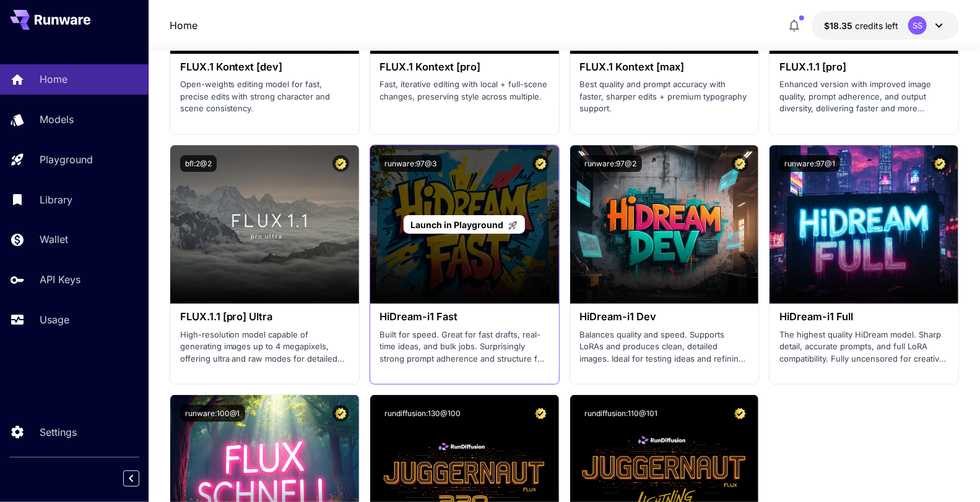  What do you see at coordinates (664, 347) in the screenshot?
I see `p: Balances quality and speed. Supports LoRAs and produces clean, detailed images. Ideal for testing...` at bounding box center [664, 347].